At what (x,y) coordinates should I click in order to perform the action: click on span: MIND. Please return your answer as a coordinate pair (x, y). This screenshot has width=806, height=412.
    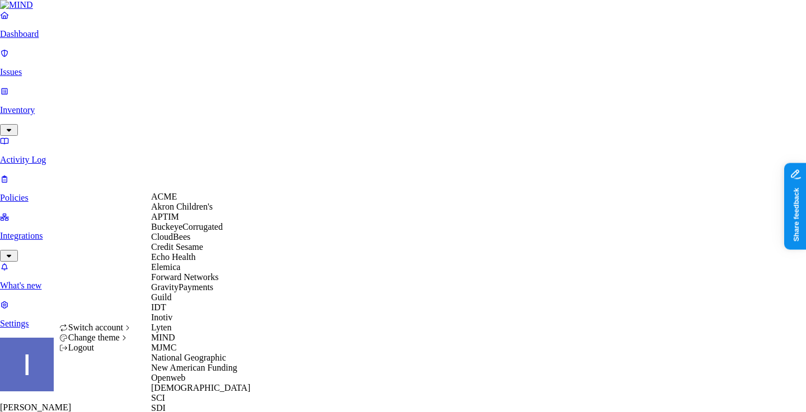
    Looking at the image, I should click on (163, 337).